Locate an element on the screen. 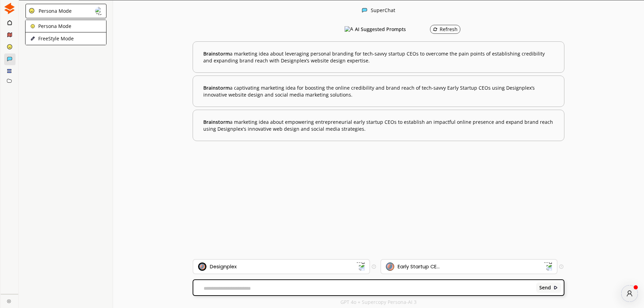 This screenshot has width=644, height=308. b: a marketing idea about empowering entrepreneurial early startup CEOs to establish an impactful on... is located at coordinates (378, 125).